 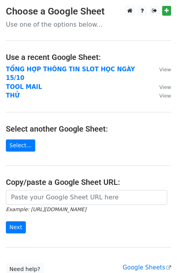 I want to click on strong: TỔNG HỢP THÔNG TIN SLOT HỌC NGÀY 15/10, so click(x=70, y=74).